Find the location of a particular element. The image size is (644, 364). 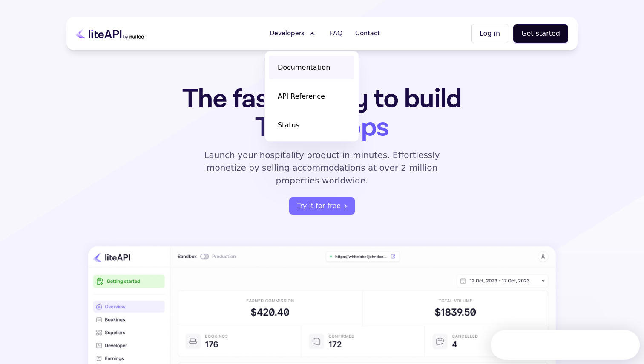

button: Get started is located at coordinates (540, 34).